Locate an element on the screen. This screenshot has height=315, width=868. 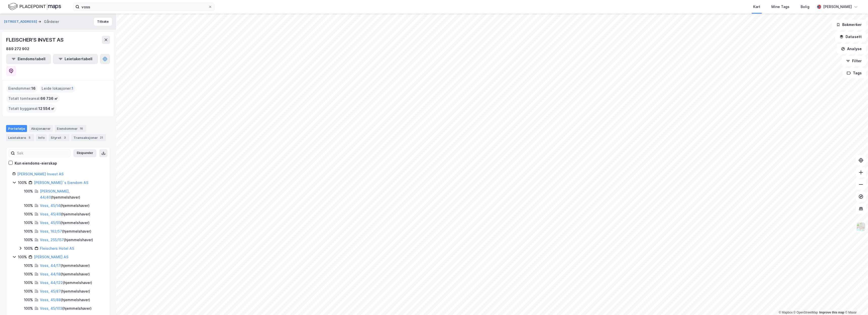
div: Bolig is located at coordinates (805, 7).